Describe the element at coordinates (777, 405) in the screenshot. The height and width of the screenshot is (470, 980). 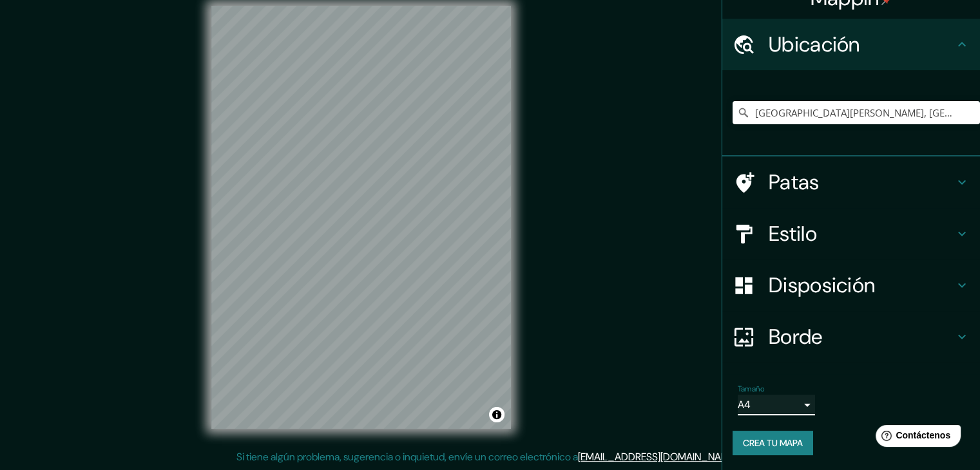
I see `div: A4` at that location.